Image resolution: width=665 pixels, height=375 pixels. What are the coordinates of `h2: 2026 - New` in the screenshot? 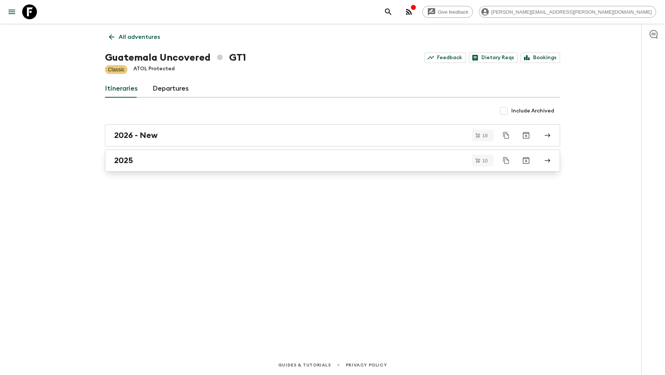 It's located at (136, 135).